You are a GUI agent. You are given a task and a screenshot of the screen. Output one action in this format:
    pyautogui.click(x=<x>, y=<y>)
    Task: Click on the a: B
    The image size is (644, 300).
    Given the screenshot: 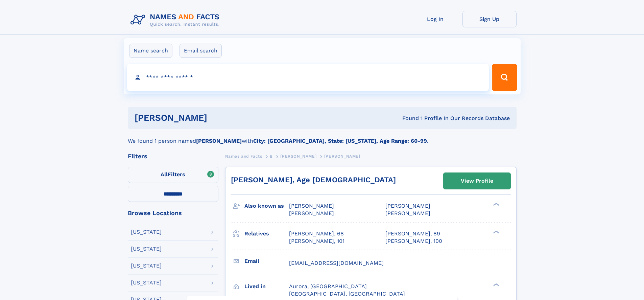 What is the action you would take?
    pyautogui.click(x=271, y=156)
    